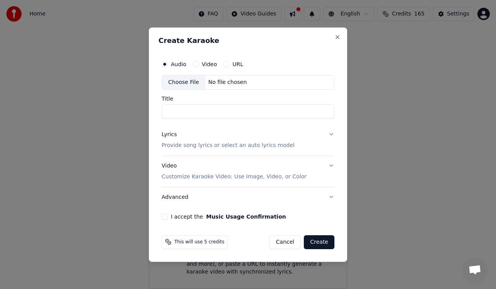  Describe the element at coordinates (209, 64) in the screenshot. I see `label: Video` at that location.